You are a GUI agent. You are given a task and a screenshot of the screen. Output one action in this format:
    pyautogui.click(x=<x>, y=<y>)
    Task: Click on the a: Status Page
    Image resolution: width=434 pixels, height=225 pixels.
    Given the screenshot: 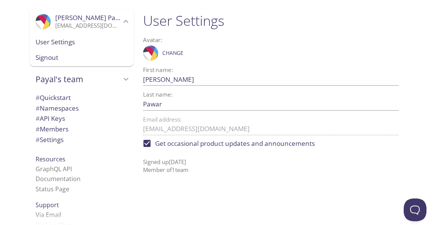 What is the action you would take?
    pyautogui.click(x=52, y=189)
    